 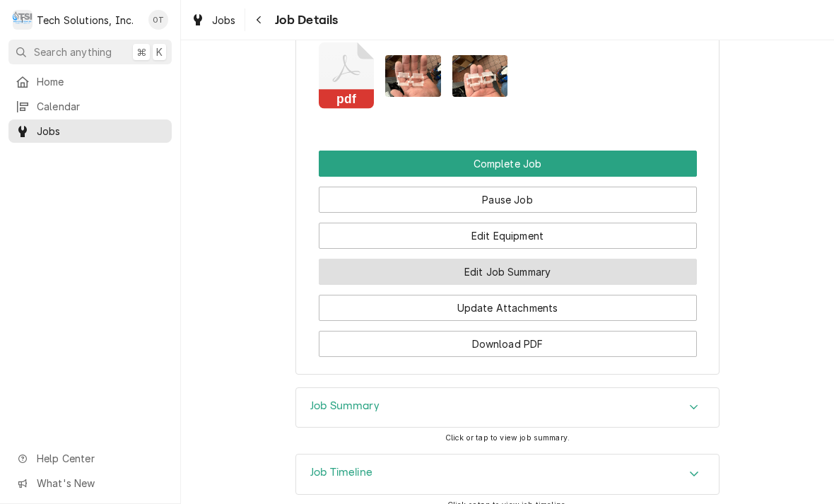 I want to click on button: Download PDF, so click(x=508, y=344).